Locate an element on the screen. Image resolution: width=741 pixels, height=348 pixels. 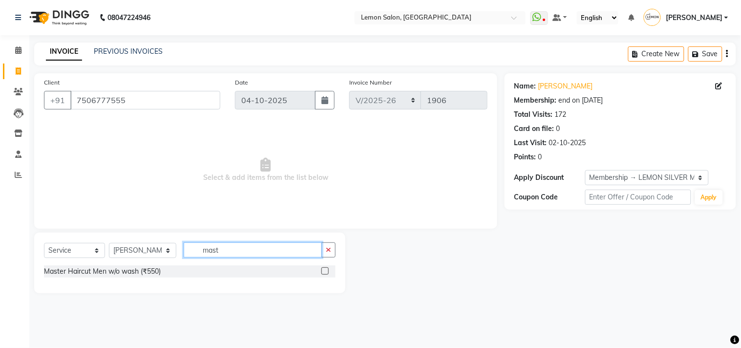
button: +91 is located at coordinates (58, 100).